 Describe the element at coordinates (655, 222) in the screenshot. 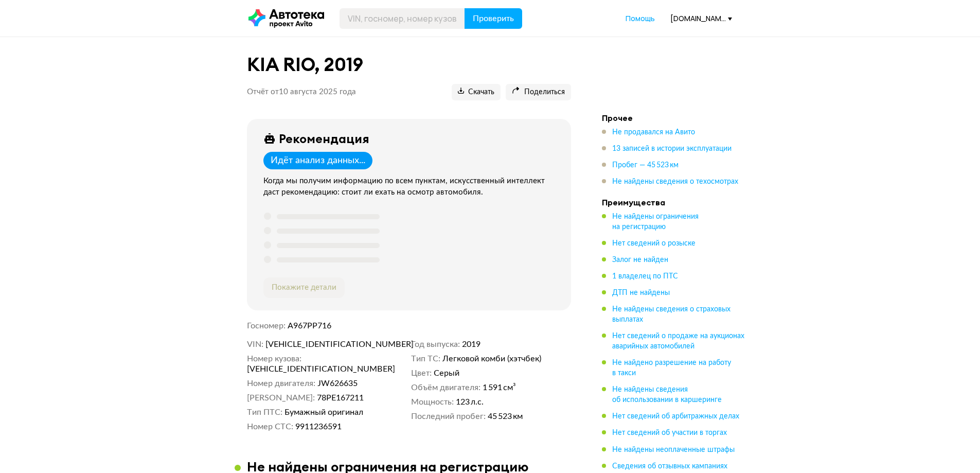

I see `span: Не найдены ограничения на регистрацию` at that location.